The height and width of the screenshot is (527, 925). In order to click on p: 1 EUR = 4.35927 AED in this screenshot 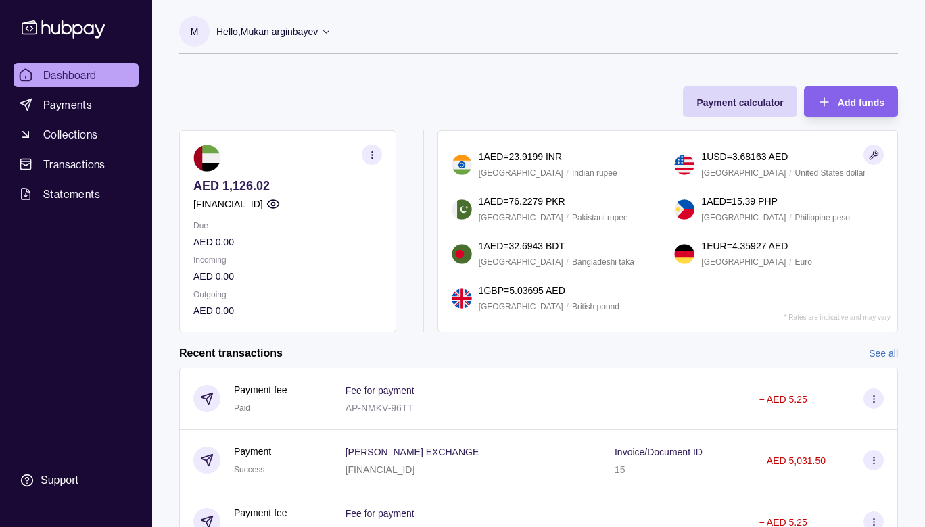, I will do `click(744, 246)`.